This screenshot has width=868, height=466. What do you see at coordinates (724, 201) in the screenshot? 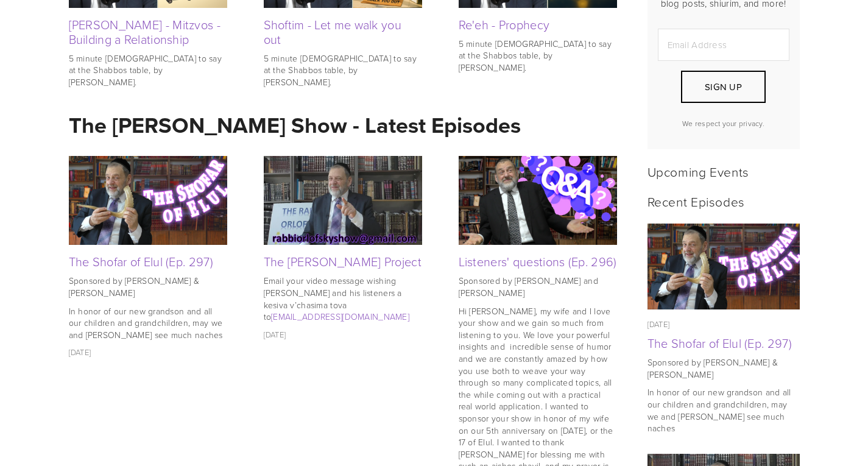
I see `h2: Recent Episodes` at bounding box center [724, 201].